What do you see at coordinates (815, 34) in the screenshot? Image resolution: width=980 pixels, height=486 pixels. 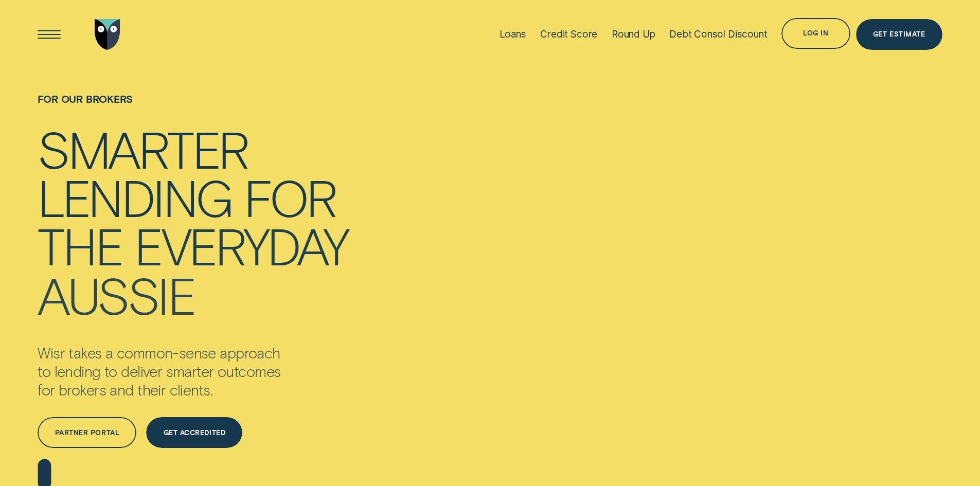 I see `button: Log in` at bounding box center [815, 34].